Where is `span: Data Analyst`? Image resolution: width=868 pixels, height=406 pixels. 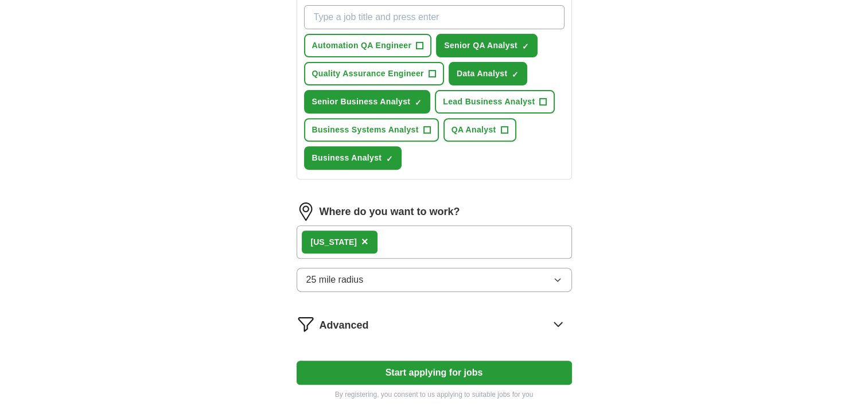
span: Data Analyst is located at coordinates (482, 73).